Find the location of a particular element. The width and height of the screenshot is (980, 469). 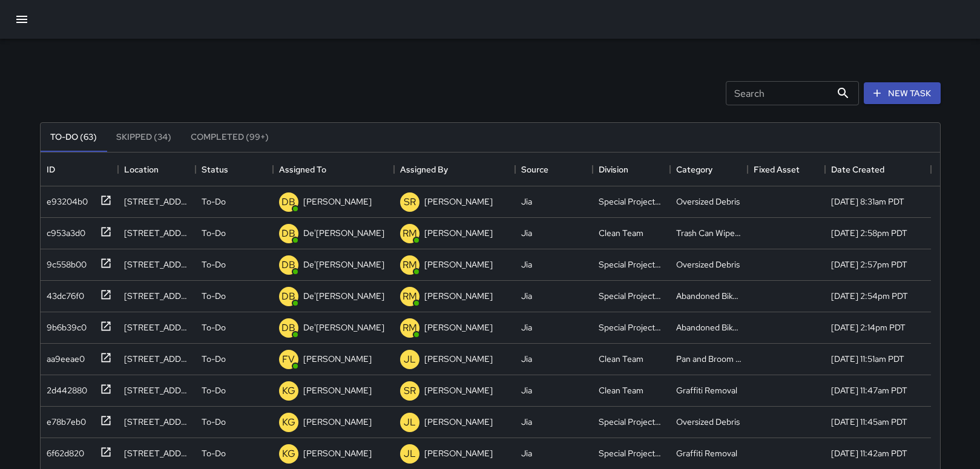

div: 1 Bush Street is located at coordinates (157, 264).